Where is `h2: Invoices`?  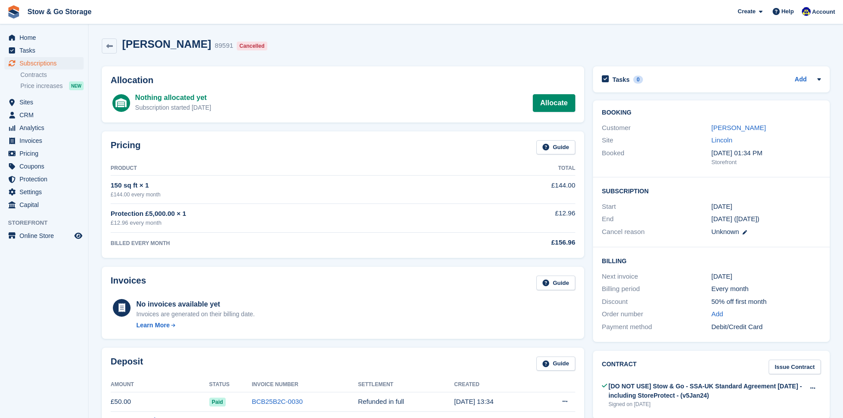
h2: Invoices is located at coordinates (128, 283).